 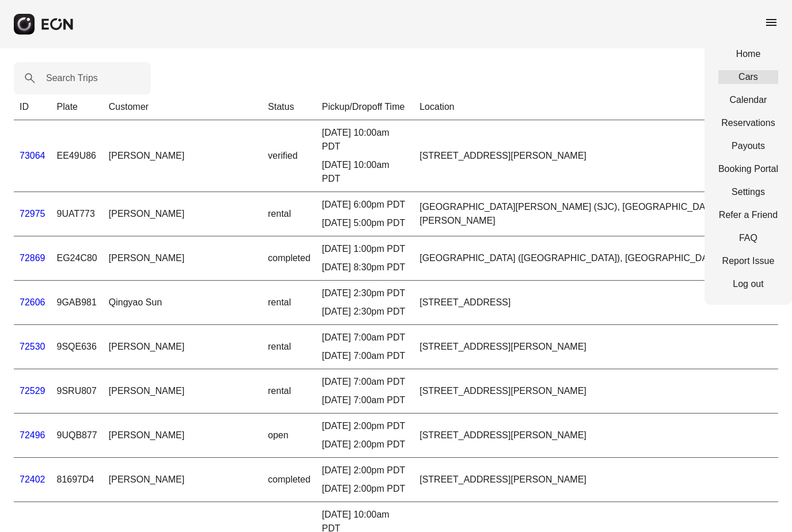 I want to click on th: Pickup/Dropoff Time, so click(x=365, y=107).